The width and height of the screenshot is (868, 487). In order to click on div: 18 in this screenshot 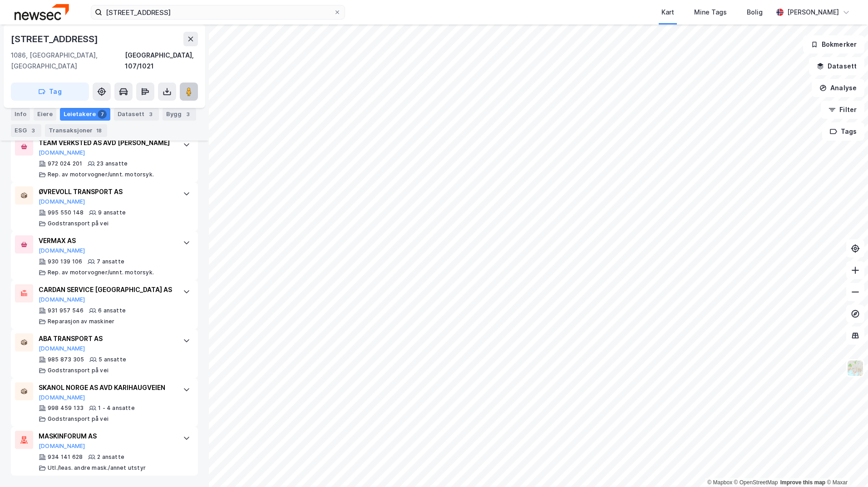, I will do `click(99, 131)`.